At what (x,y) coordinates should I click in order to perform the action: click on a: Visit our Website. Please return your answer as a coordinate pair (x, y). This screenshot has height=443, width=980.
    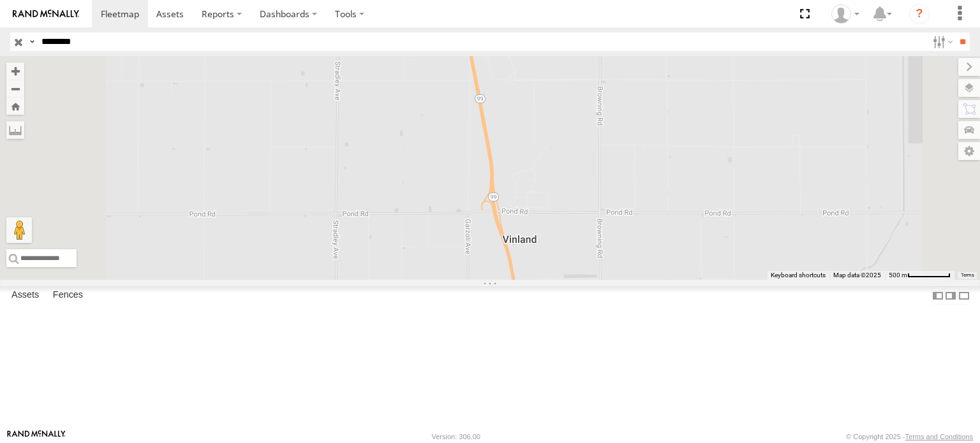
    Looking at the image, I should click on (37, 437).